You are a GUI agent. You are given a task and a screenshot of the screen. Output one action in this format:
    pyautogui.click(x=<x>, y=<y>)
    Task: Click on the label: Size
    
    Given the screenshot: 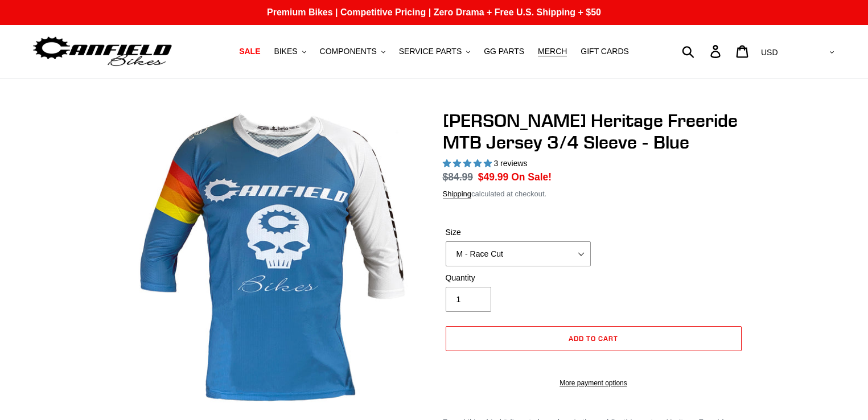 What is the action you would take?
    pyautogui.click(x=518, y=232)
    